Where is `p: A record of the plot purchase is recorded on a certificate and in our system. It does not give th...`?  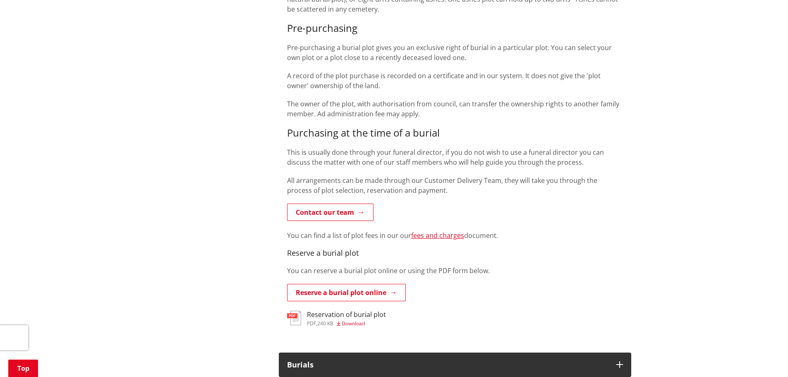
p: A record of the plot purchase is recorded on a certificate and in our system. It does not give th... is located at coordinates (455, 81).